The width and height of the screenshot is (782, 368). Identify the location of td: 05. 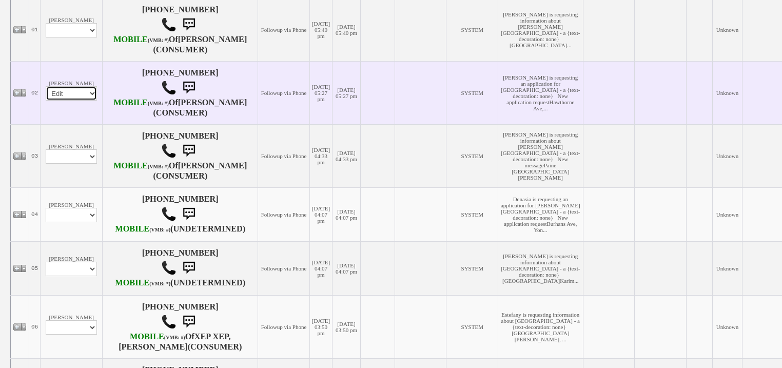
(35, 268).